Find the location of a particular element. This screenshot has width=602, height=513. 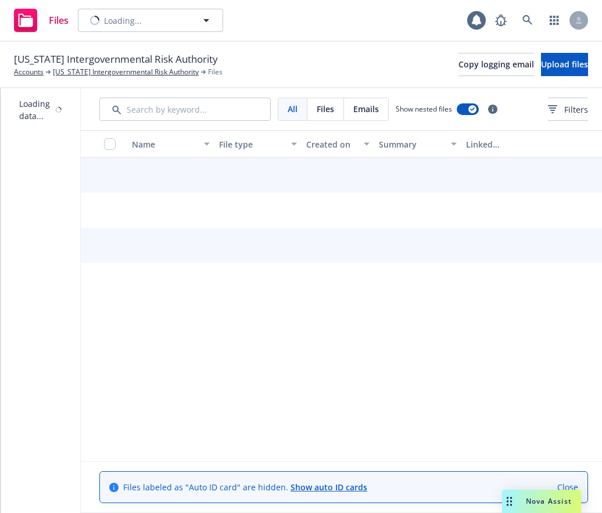

a: Show auto ID cards is located at coordinates (329, 487).